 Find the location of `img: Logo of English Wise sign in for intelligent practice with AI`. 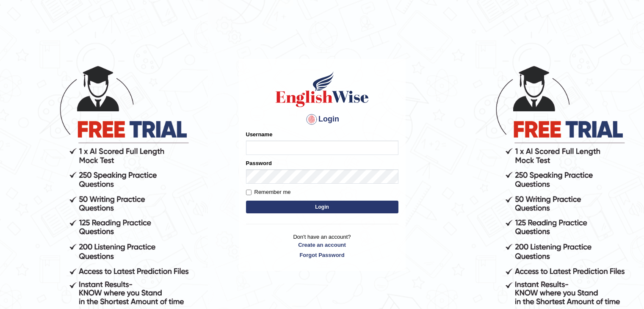

img: Logo of English Wise sign in for intelligent practice with AI is located at coordinates (322, 89).